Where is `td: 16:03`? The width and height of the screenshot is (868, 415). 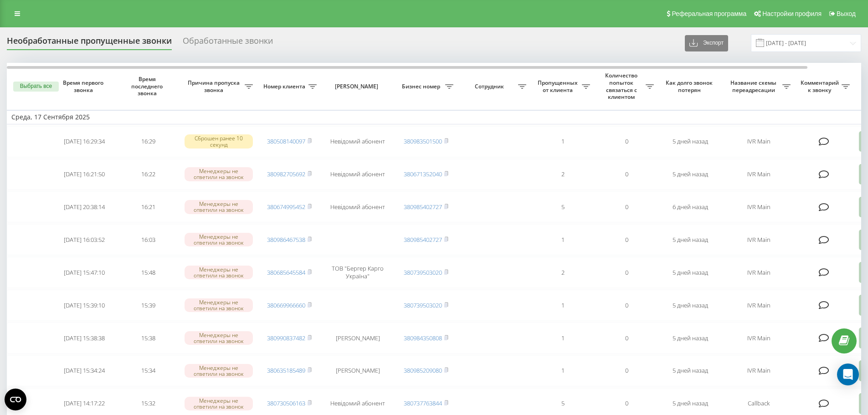
td: 16:03 is located at coordinates (148, 240).